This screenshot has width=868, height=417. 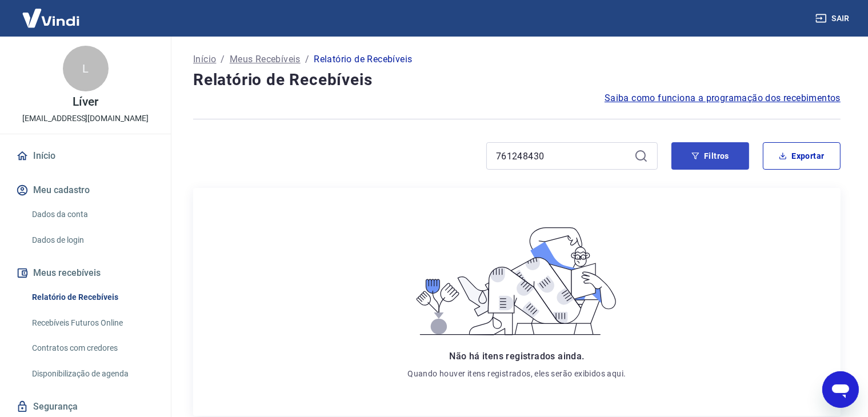 What do you see at coordinates (722, 98) in the screenshot?
I see `span: Saiba como funciona a programação dos recebimentos` at bounding box center [722, 98].